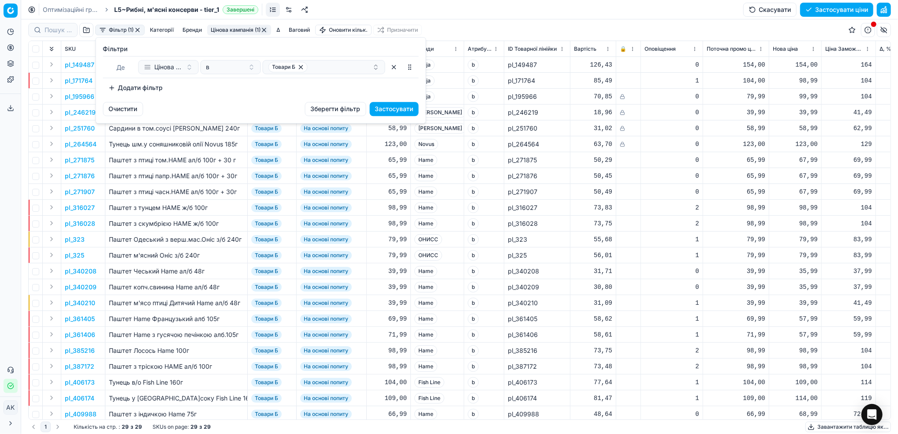  What do you see at coordinates (394, 109) in the screenshot?
I see `button: Застосувати` at bounding box center [394, 109].